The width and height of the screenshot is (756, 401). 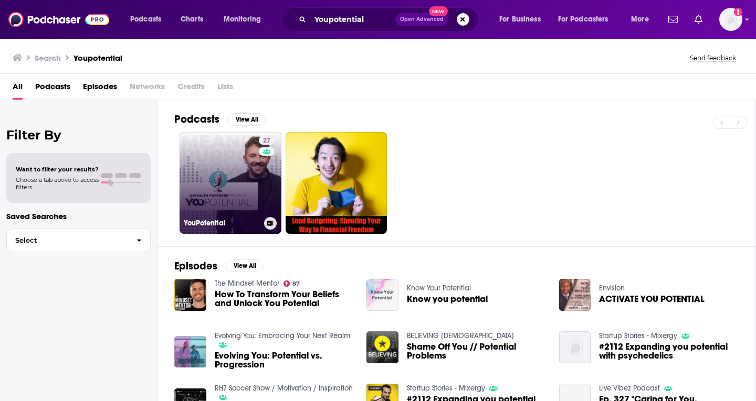 I want to click on a: 87, so click(x=292, y=284).